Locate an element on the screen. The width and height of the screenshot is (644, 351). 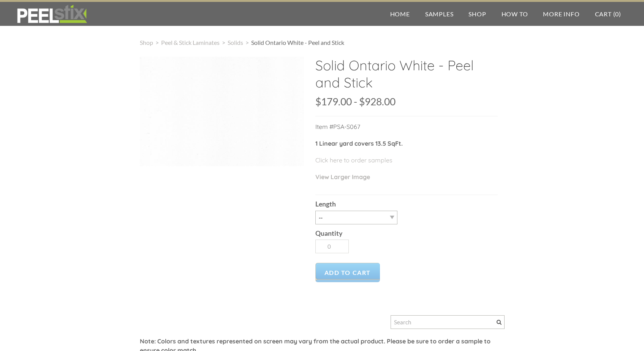
span: Search is located at coordinates (499, 322).